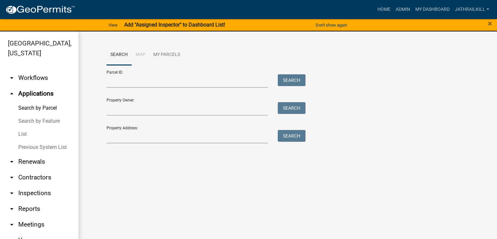 The width and height of the screenshot is (497, 239). I want to click on a: Admin, so click(403, 9).